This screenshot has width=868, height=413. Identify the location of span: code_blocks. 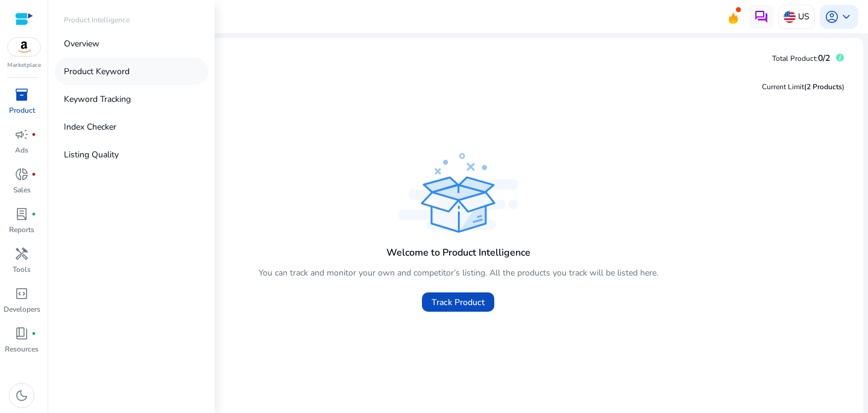
(22, 293).